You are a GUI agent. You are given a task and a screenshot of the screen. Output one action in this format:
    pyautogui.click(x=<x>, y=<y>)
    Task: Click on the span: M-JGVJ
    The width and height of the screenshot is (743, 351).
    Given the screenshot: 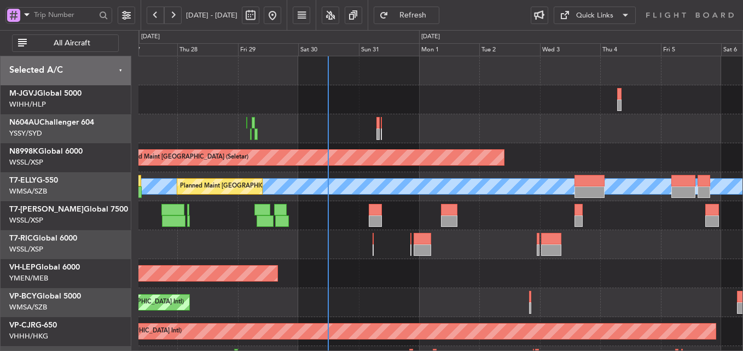 What is the action you would take?
    pyautogui.click(x=23, y=94)
    